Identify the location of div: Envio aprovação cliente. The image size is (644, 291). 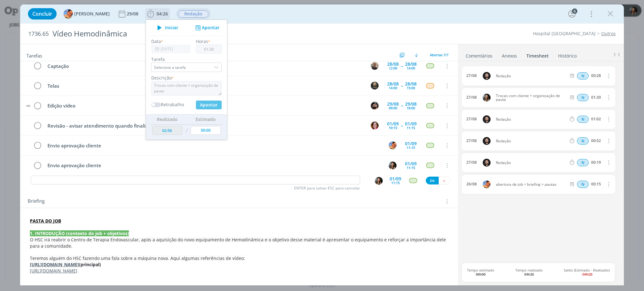
(213, 165).